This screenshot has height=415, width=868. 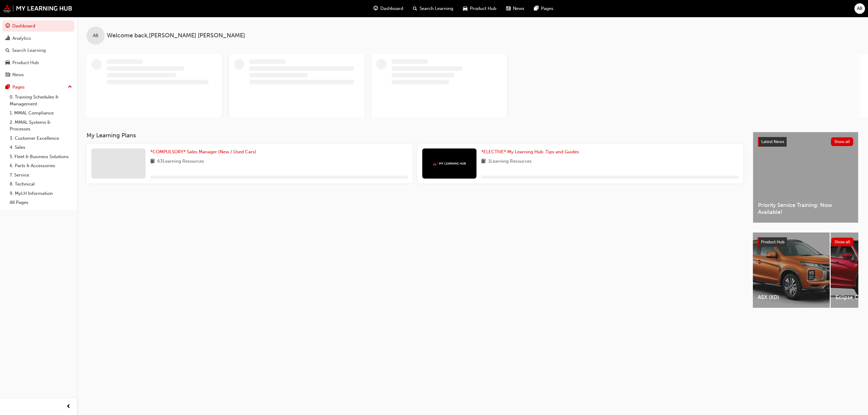 I want to click on span: 1 Learning Resources, so click(x=510, y=162).